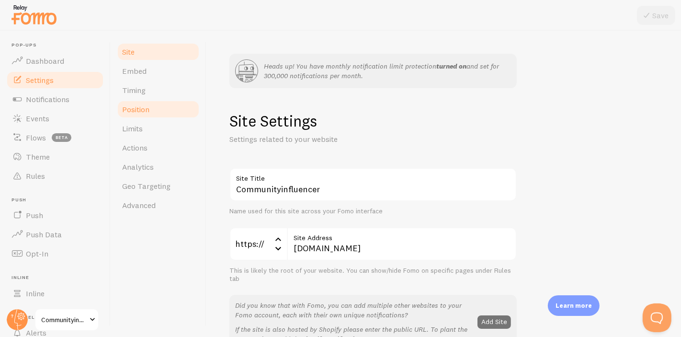 The height and width of the screenshot is (337, 681). What do you see at coordinates (135, 147) in the screenshot?
I see `span: Actions` at bounding box center [135, 147].